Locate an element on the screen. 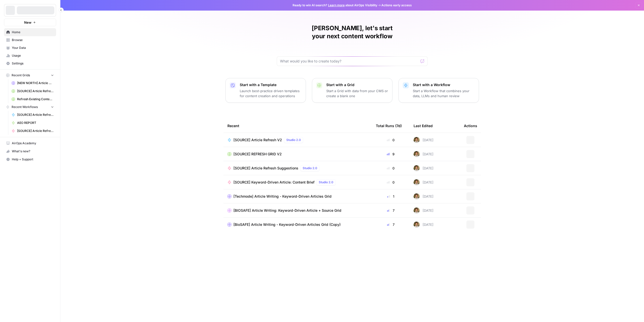  a: [NEW NORTH] Article Writing - Keyword Driven Articles Grid is located at coordinates (32, 83).